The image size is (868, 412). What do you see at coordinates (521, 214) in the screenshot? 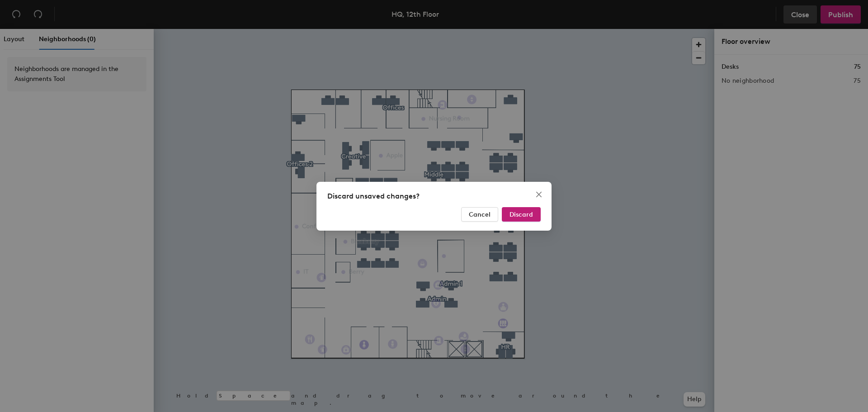
I see `span: Discard` at bounding box center [521, 214].